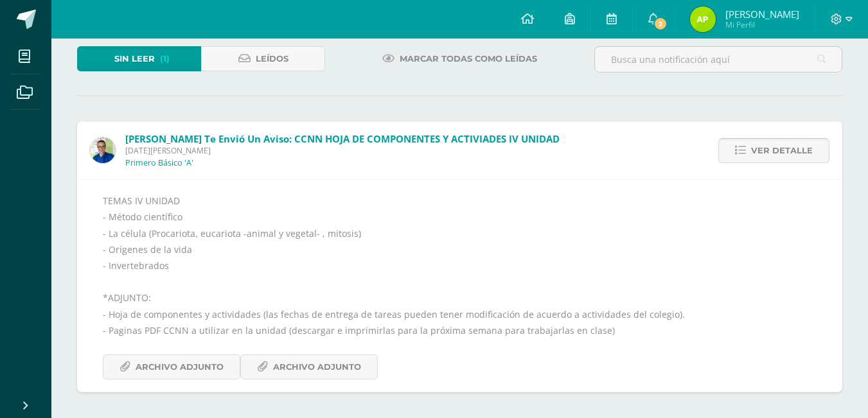  What do you see at coordinates (165, 58) in the screenshot?
I see `span: (1)` at bounding box center [165, 58].